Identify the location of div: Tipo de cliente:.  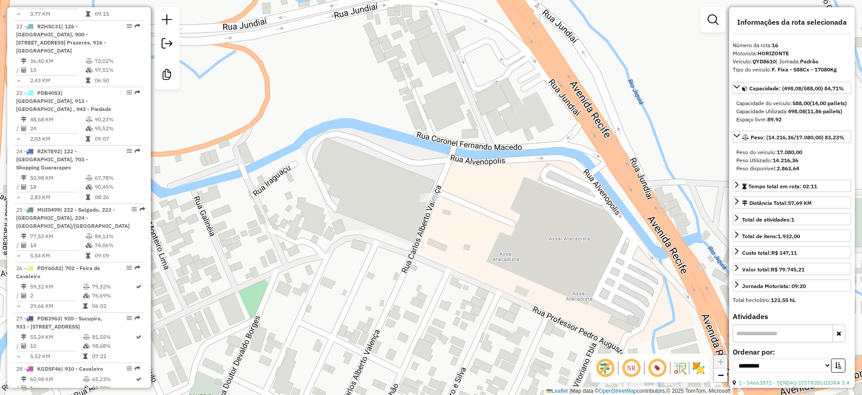
(792, 391).